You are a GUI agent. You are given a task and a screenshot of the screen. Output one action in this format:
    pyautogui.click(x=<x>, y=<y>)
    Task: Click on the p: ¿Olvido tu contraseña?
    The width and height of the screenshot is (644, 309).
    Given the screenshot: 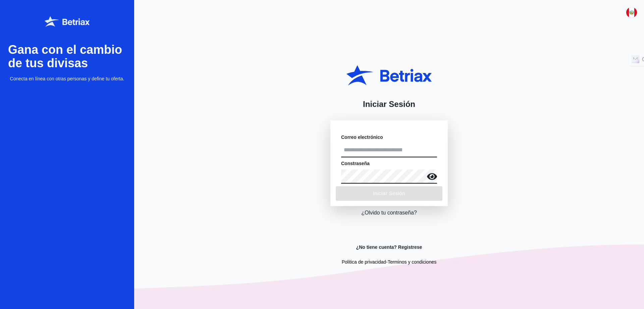 What is the action you would take?
    pyautogui.click(x=389, y=212)
    